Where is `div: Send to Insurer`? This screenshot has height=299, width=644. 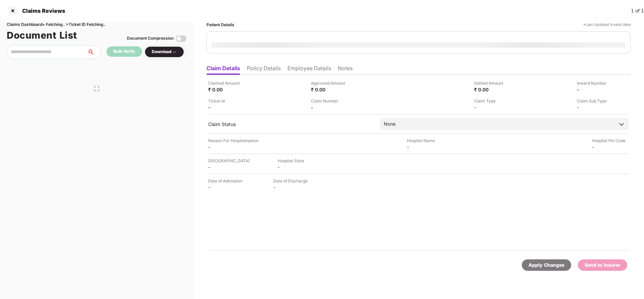 div: Send to Insurer is located at coordinates (603, 265).